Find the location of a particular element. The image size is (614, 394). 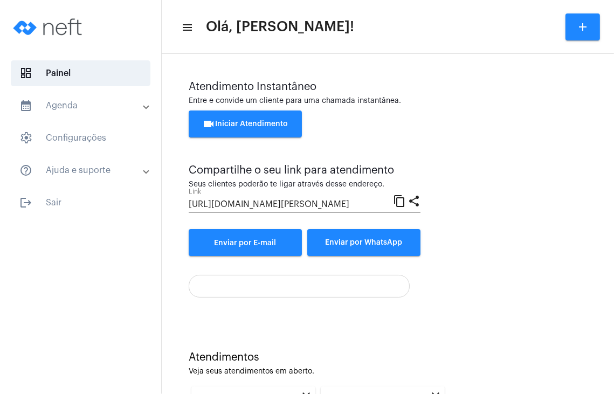

mat-icon: content_copy is located at coordinates (399, 201).